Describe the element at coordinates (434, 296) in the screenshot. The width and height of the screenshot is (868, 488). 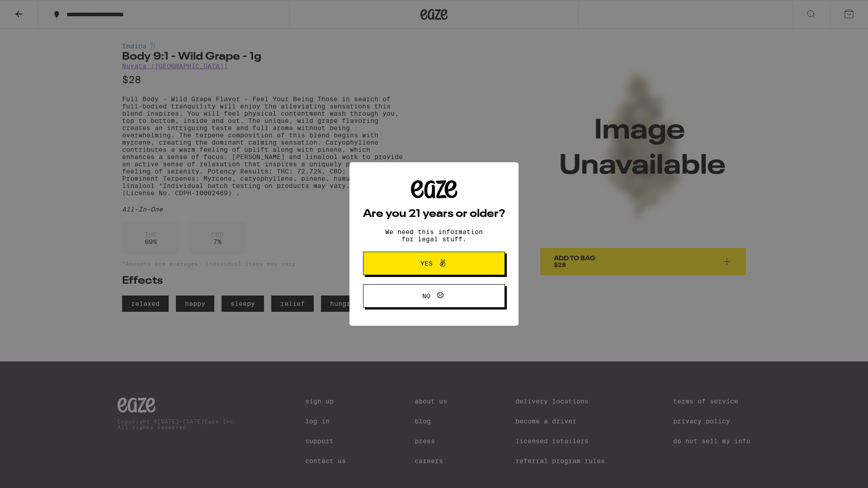
I see `button: No` at that location.